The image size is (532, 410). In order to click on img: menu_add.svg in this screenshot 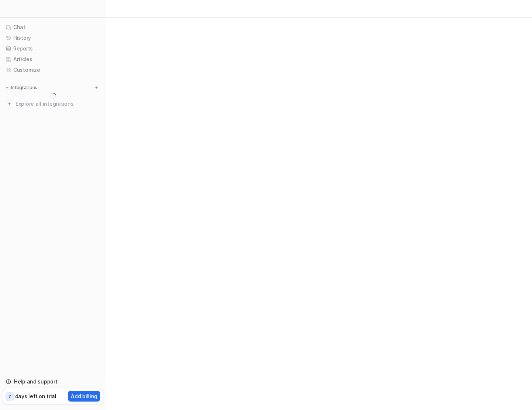, I will do `click(96, 88)`.